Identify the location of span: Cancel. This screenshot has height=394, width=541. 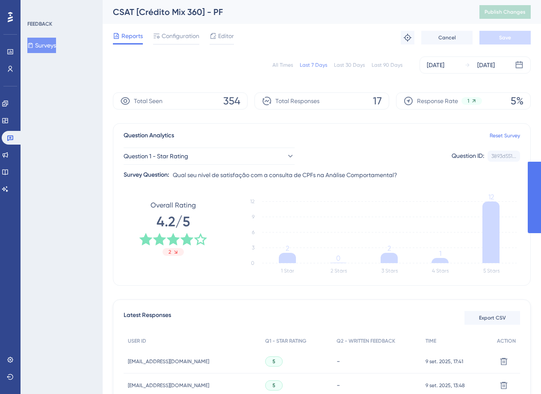
(447, 38).